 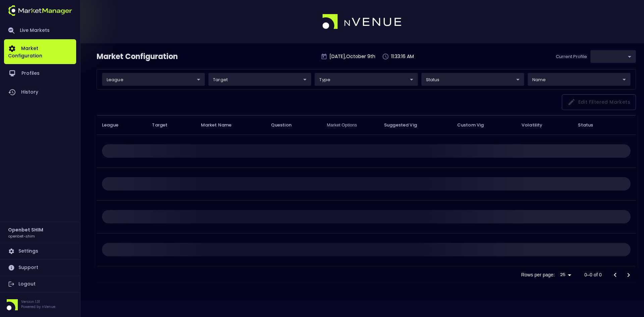 What do you see at coordinates (40, 31) in the screenshot?
I see `a: Live Markets` at bounding box center [40, 31].